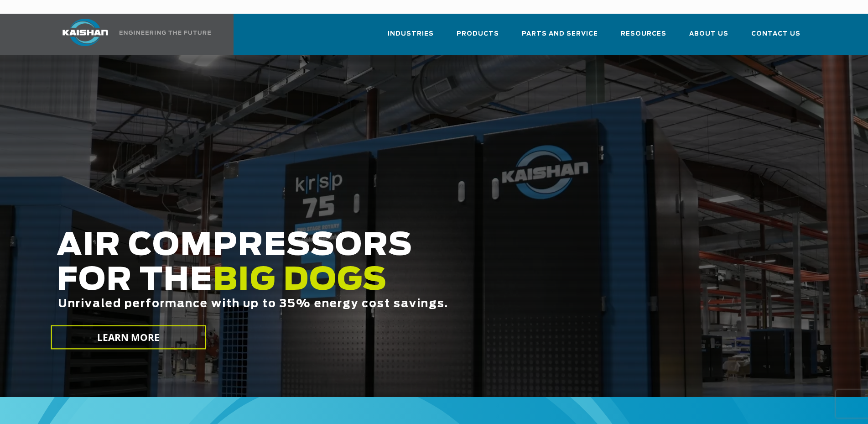 The width and height of the screenshot is (868, 424). I want to click on span: LEARN MORE, so click(128, 337).